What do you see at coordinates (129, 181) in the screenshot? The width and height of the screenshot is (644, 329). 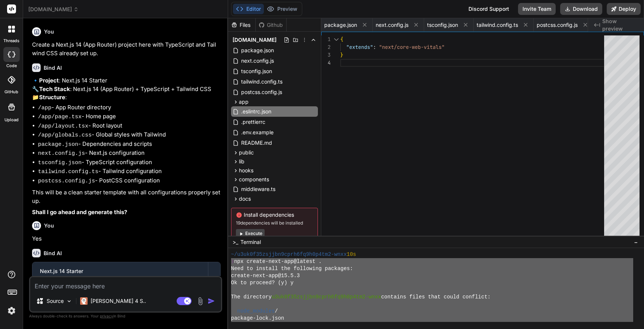 I see `li: - PostCSS configuration` at bounding box center [129, 181].